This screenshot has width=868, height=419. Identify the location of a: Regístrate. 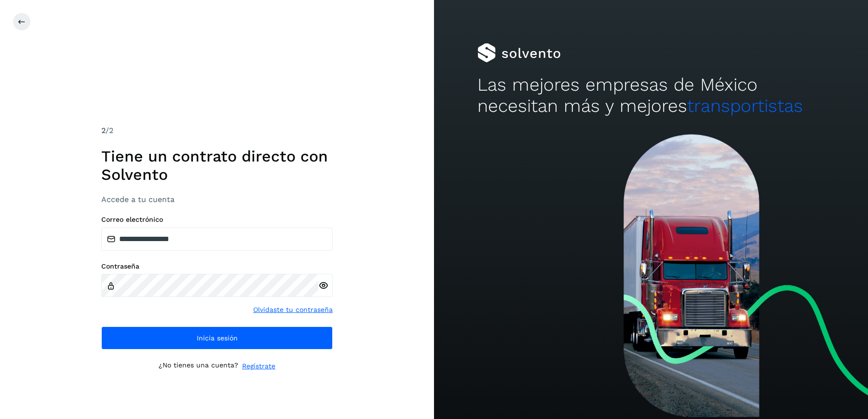
(258, 366).